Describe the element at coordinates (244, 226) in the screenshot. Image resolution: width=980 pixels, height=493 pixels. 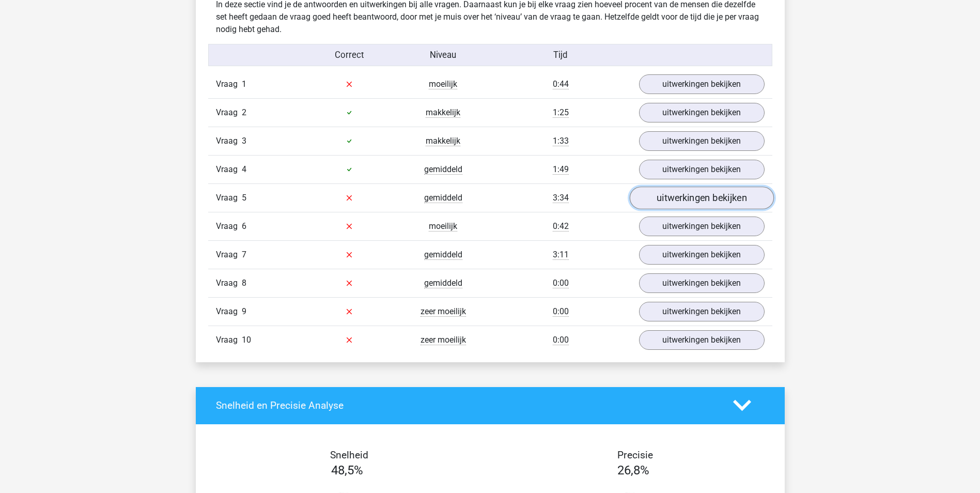
I see `span: 6` at that location.